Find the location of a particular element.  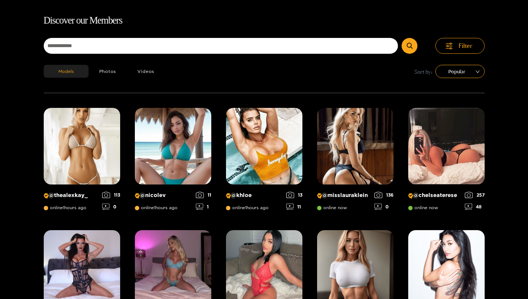

a: Creator Profile Image: nicolev@nicolevonline1hours ago111 is located at coordinates (173, 161).